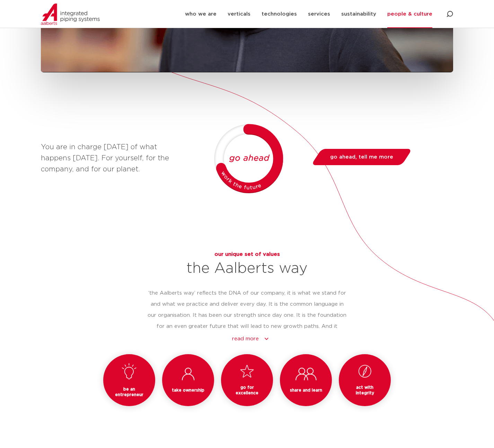 Image resolution: width=494 pixels, height=448 pixels. Describe the element at coordinates (130, 392) in the screenshot. I see `h3: be an entrepreneur` at that location.